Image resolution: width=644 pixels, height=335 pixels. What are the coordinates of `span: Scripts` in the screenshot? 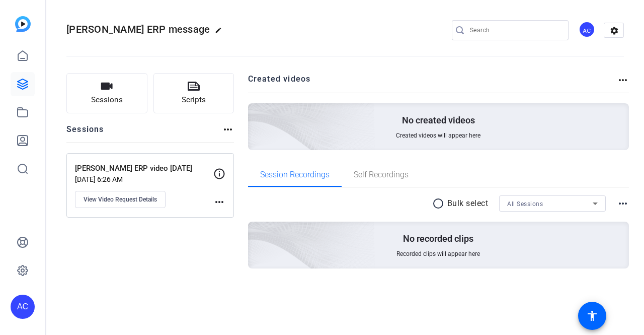 It's located at (194, 100).